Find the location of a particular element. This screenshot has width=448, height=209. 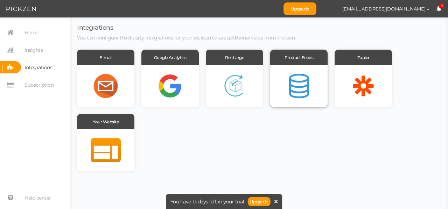

span: Insights is located at coordinates (34, 50).